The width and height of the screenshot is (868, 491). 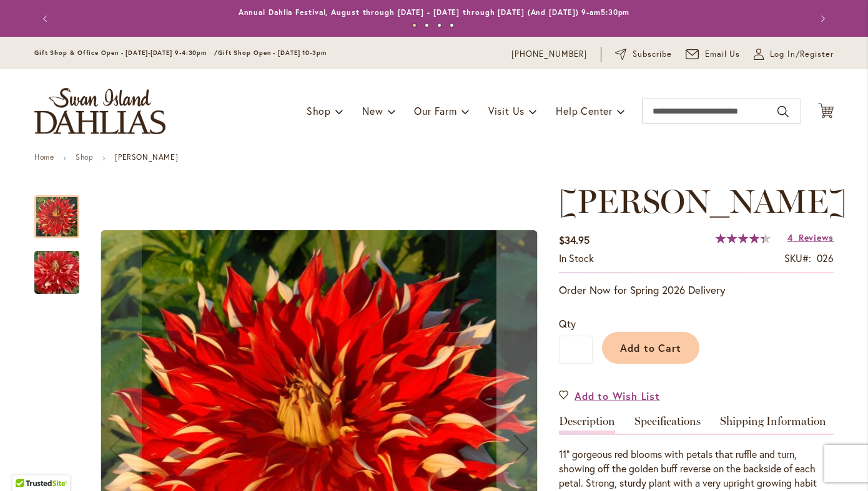 What do you see at coordinates (610, 396) in the screenshot?
I see `a: Add to Wish List` at bounding box center [610, 396].